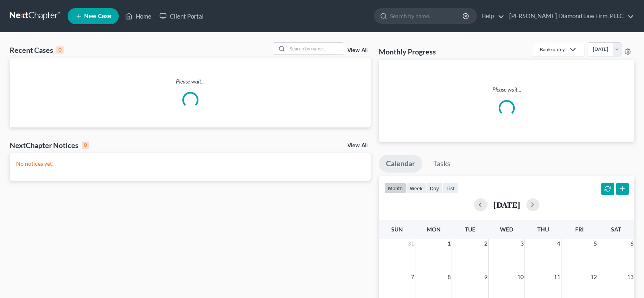 Image resolution: width=644 pixels, height=298 pixels. What do you see at coordinates (433, 229) in the screenshot?
I see `span: Mon` at bounding box center [433, 229].